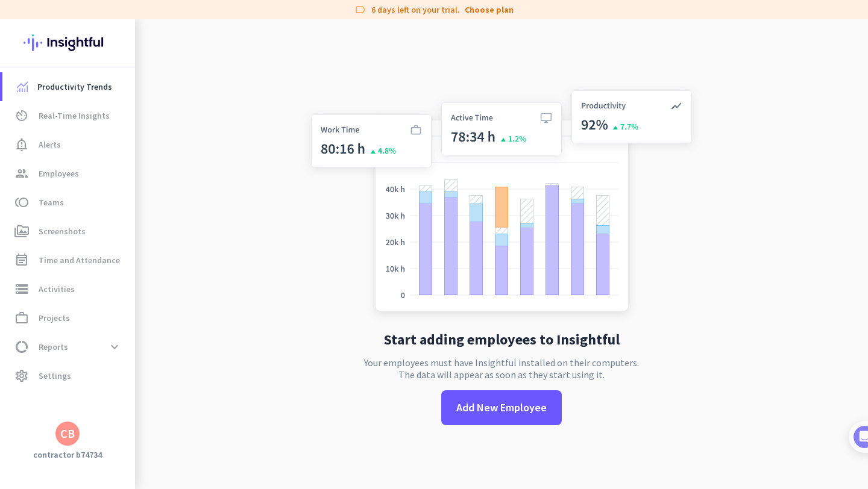  Describe the element at coordinates (57, 289) in the screenshot. I see `span: Activities` at that location.